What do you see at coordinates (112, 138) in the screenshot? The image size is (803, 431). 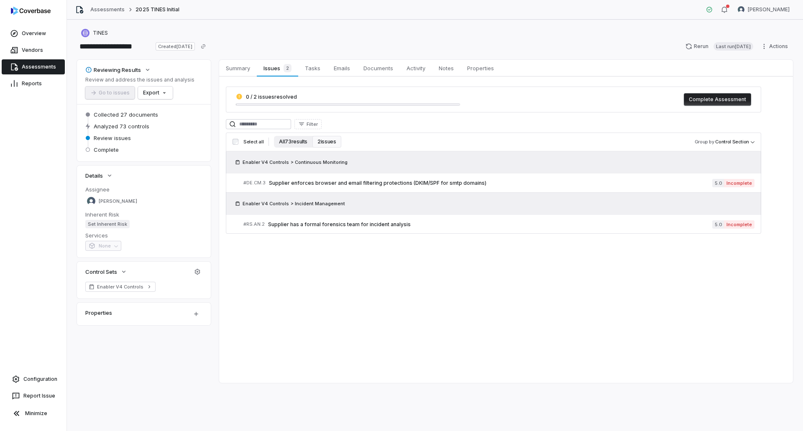 I see `span: Review issues` at bounding box center [112, 138].